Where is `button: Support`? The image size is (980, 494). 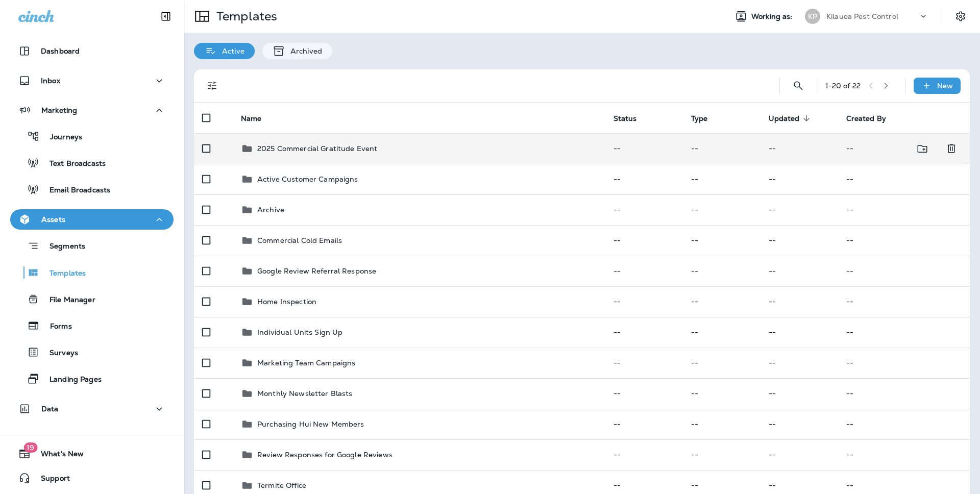 button: Support is located at coordinates (92, 478).